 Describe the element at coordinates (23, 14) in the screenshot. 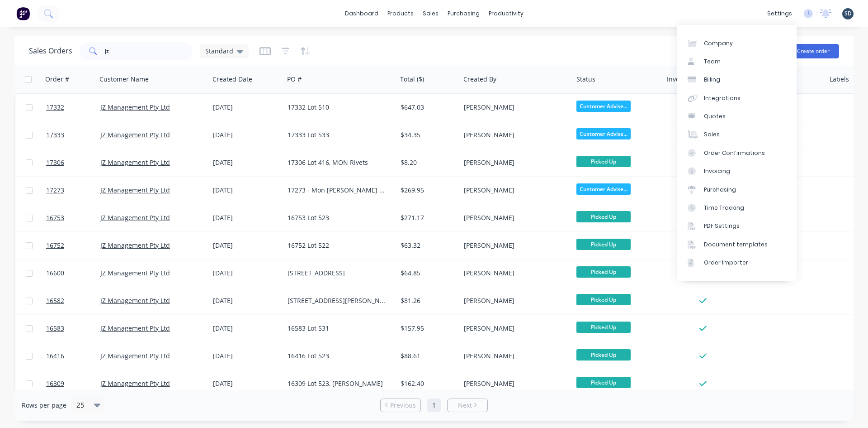

I see `img: Factory` at that location.